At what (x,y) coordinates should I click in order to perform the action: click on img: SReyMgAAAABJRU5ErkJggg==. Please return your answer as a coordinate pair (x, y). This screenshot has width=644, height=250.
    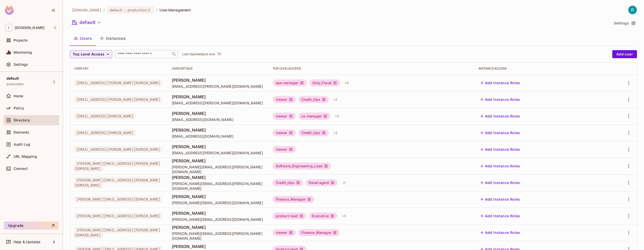
    Looking at the image, I should click on (9, 10).